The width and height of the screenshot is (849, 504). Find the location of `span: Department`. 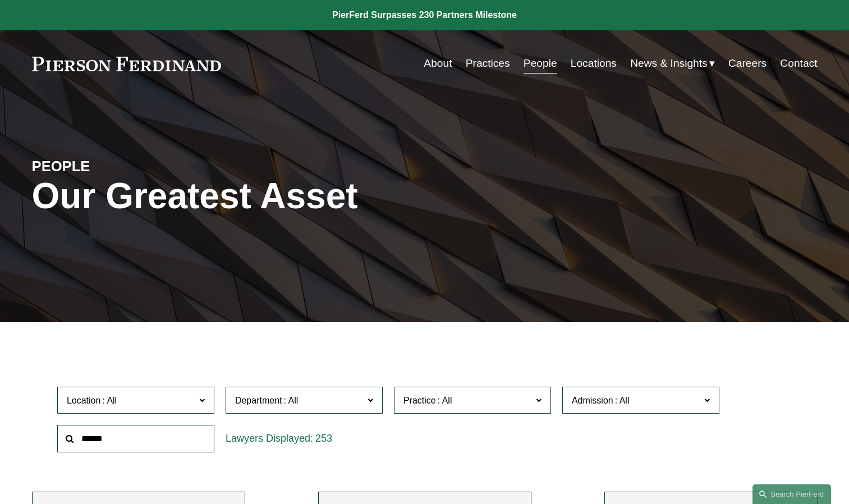

span: Department is located at coordinates (259, 400).